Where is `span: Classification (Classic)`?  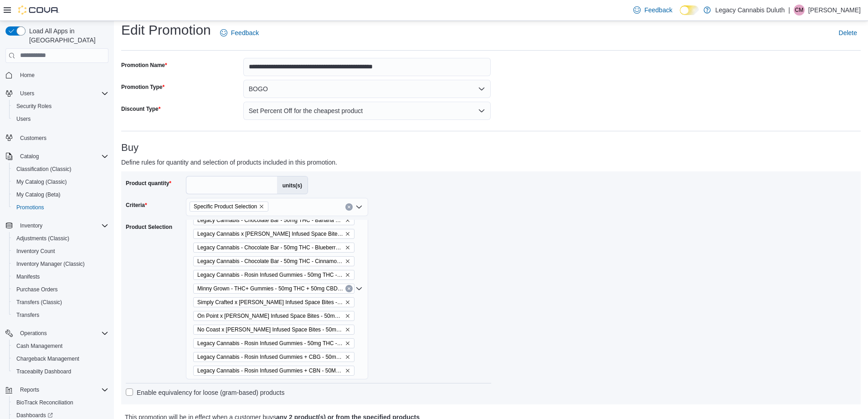 span: Classification (Classic) is located at coordinates (44, 169).